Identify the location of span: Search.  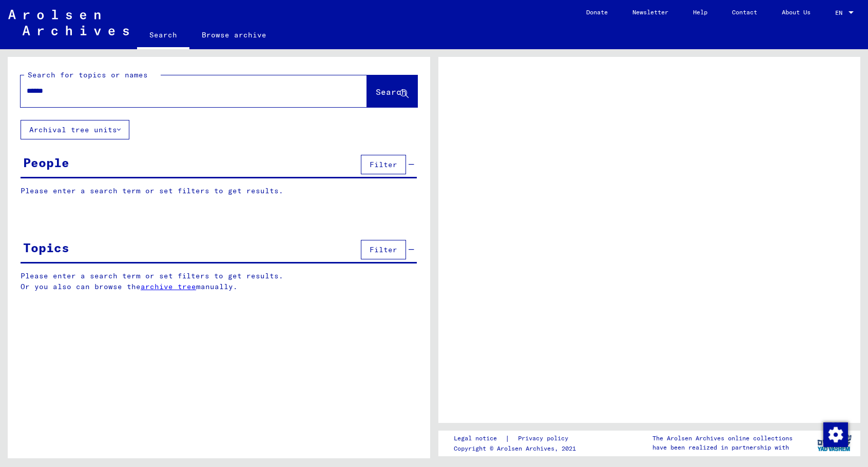
(391, 92).